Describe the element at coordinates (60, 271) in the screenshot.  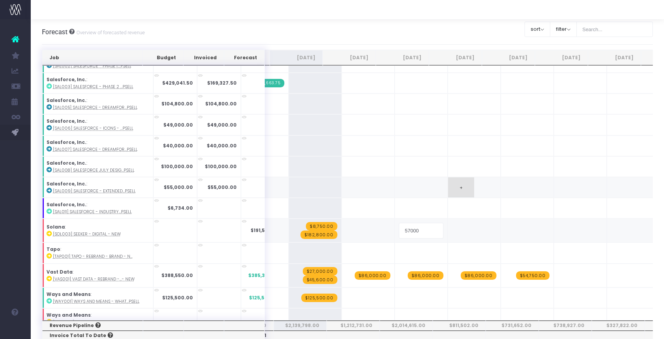
I see `strong: Vast Data` at that location.